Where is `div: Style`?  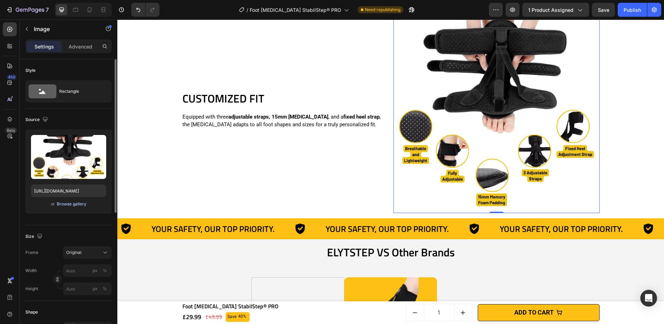
div: Style is located at coordinates (30, 70).